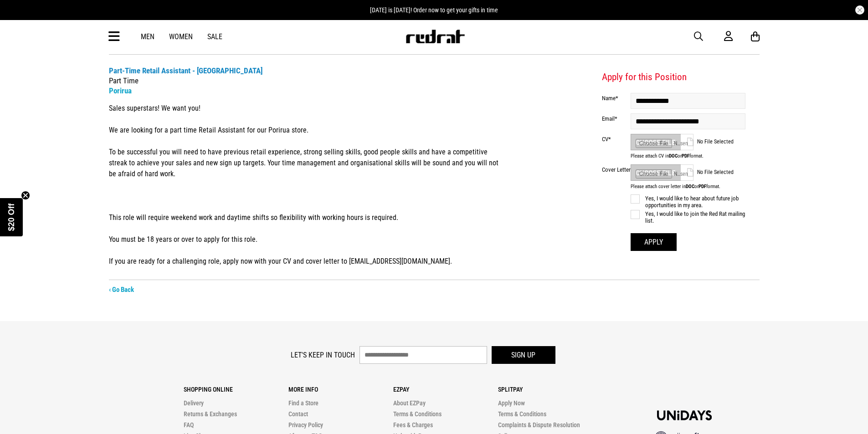 Image resolution: width=868 pixels, height=434 pixels. I want to click on label: Cover Letter, so click(616, 170).